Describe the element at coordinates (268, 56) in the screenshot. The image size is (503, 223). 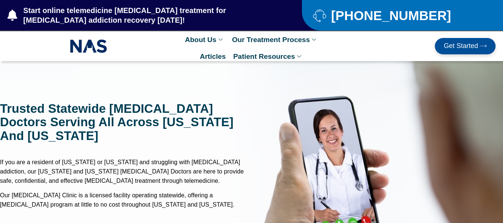
I see `a: Patient Resources` at that location.